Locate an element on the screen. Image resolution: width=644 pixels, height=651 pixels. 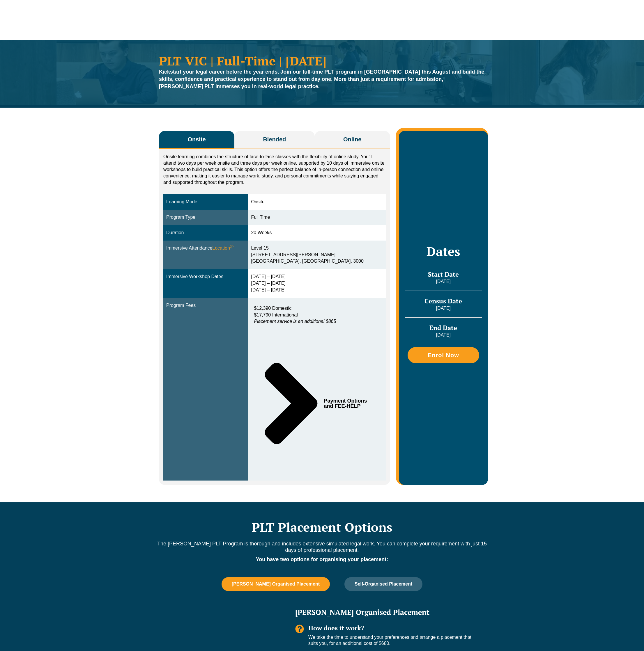
div: Duration is located at coordinates (205, 233).